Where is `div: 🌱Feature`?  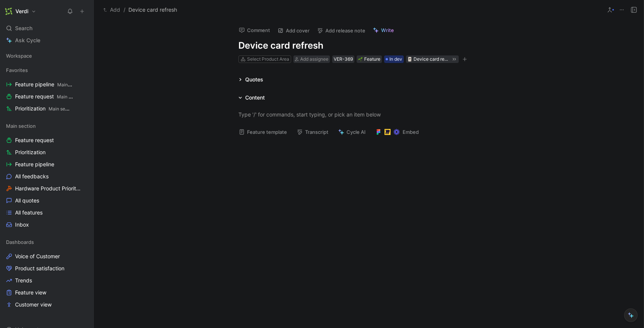 div: 🌱Feature is located at coordinates (369, 59).